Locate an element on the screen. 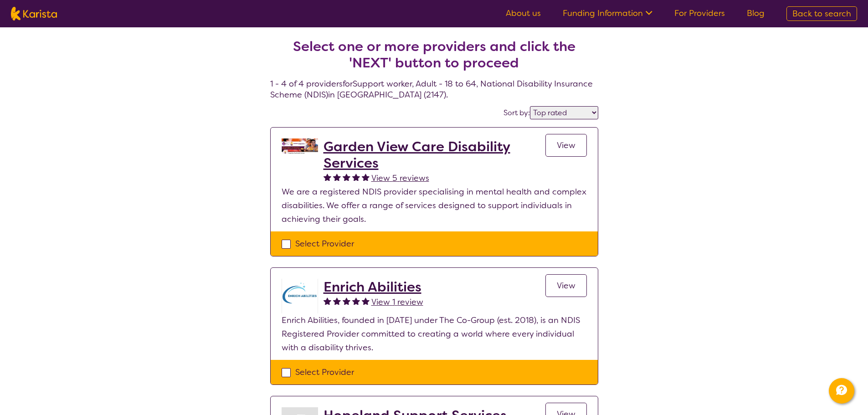  h4: 1 - 4 of 4 providers for Support worker , Adult - 18 to 64 , National Disability Insurance Scheme... is located at coordinates (434, 58).